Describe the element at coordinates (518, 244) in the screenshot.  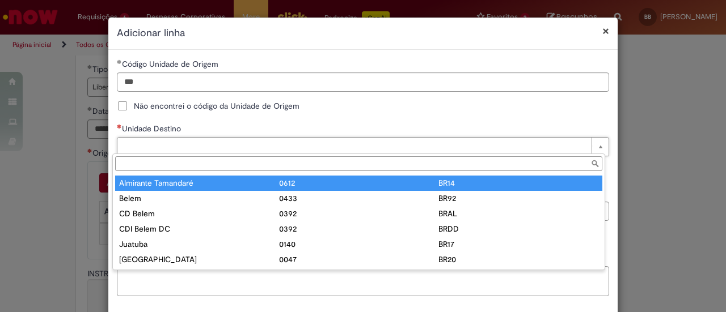
I see `div: BR17` at that location.